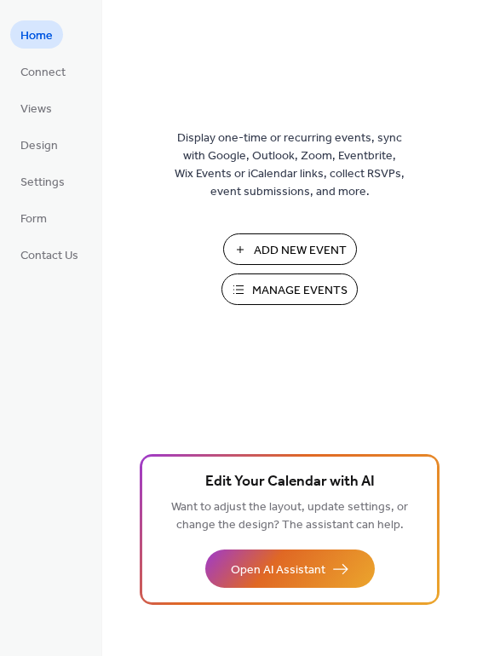 This screenshot has width=477, height=656. I want to click on a: Design, so click(39, 144).